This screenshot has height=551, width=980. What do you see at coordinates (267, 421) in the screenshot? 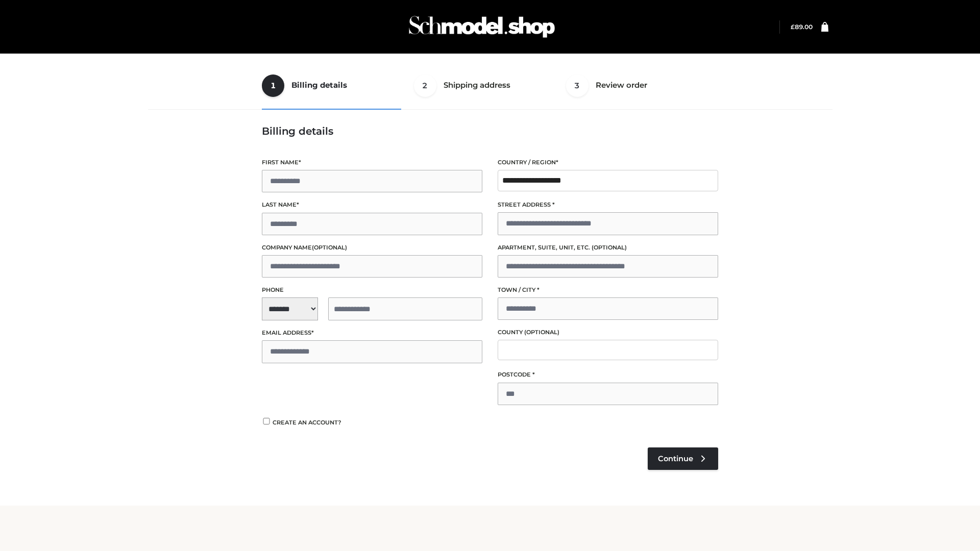
I see `input: Create an account?` at bounding box center [267, 421].